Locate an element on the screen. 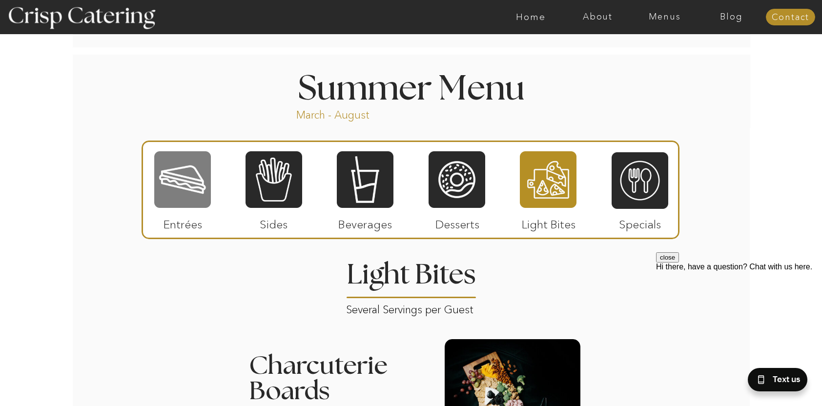  h2: Light Bites is located at coordinates (411, 279).